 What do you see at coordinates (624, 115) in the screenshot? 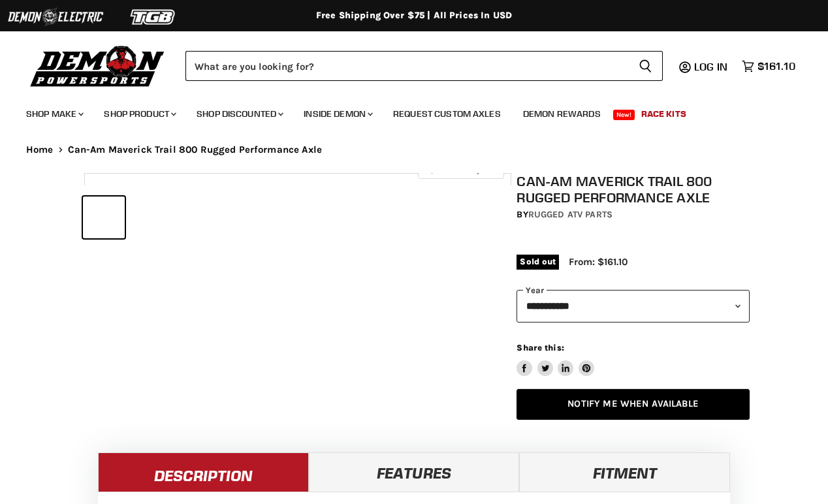
I see `span: New!` at bounding box center [624, 115].